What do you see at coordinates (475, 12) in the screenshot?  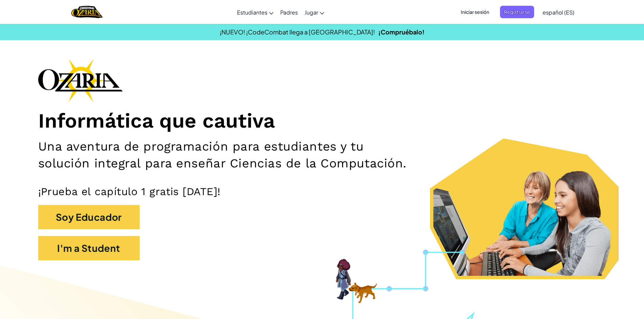 I see `span: Iniciar sesión` at bounding box center [475, 12].